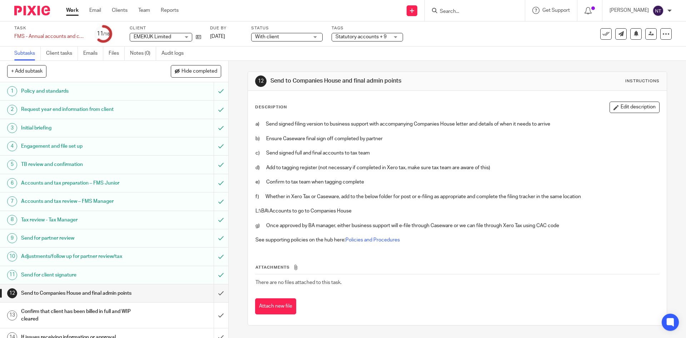  I want to click on div: FMS - Annual accounts and corporation tax - December 2024, so click(50, 36).